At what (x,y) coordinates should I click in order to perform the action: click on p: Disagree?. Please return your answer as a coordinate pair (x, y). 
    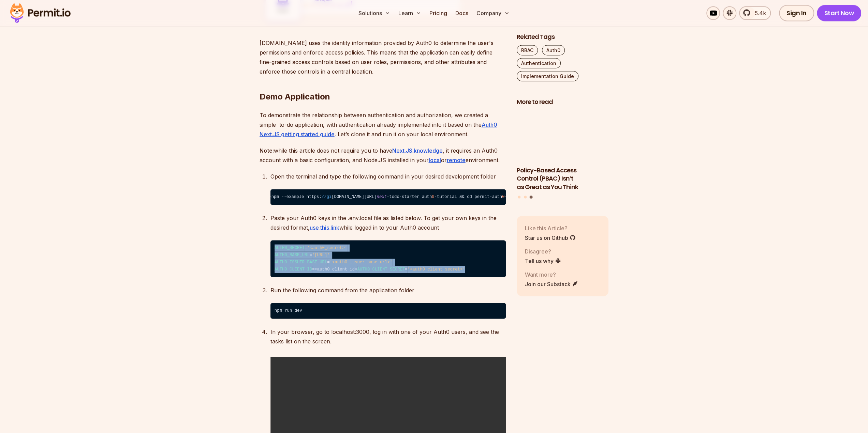
    Looking at the image, I should click on (543, 251).